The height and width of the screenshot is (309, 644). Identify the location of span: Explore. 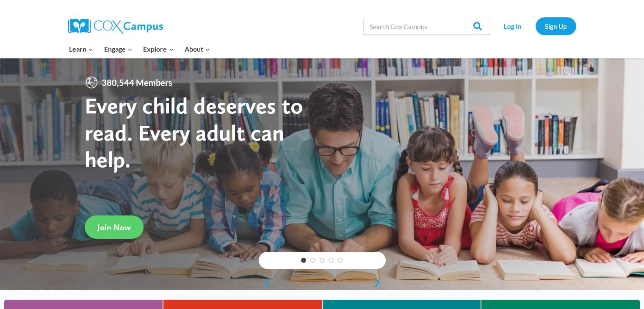
(159, 49).